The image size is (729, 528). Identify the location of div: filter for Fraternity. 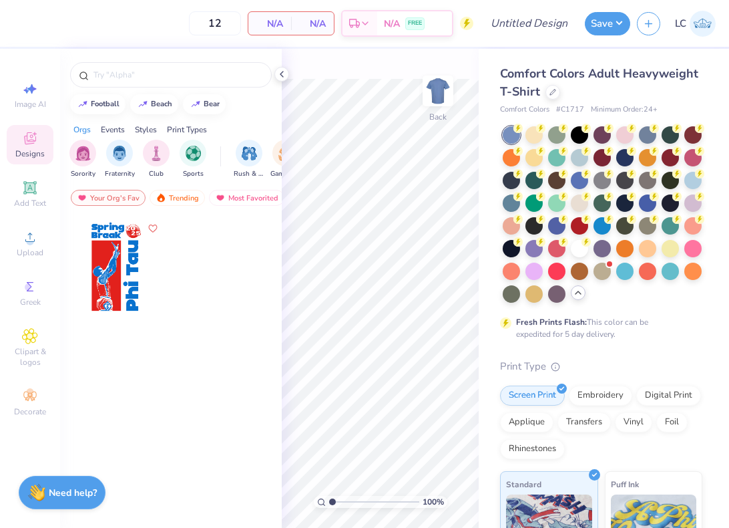
(120, 159).